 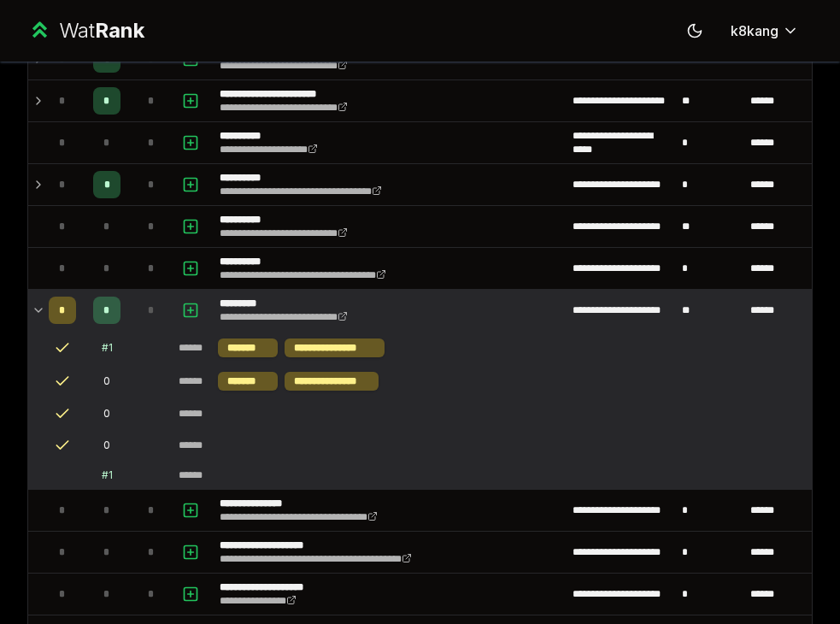 I want to click on button: k8kang, so click(x=765, y=30).